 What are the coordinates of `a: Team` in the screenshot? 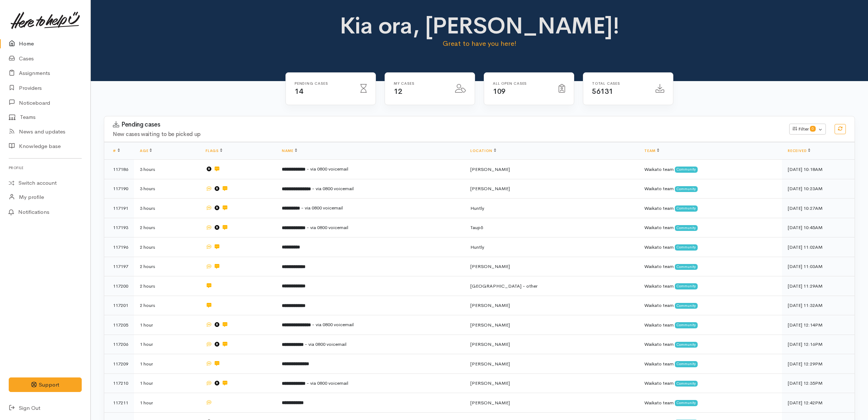 It's located at (652, 151).